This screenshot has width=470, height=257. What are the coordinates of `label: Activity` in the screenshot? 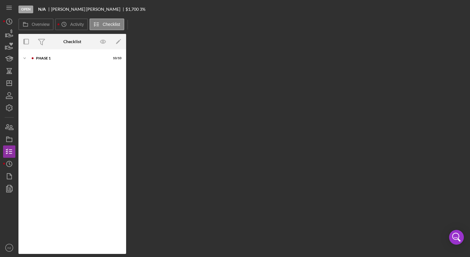 It's located at (77, 24).